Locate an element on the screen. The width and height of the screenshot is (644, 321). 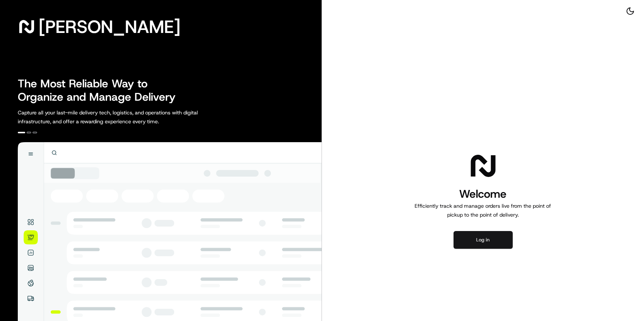
p: Capture all your last-mile delivery tech, logistics, and operations with digital infrastructure, ... is located at coordinates (124, 117).